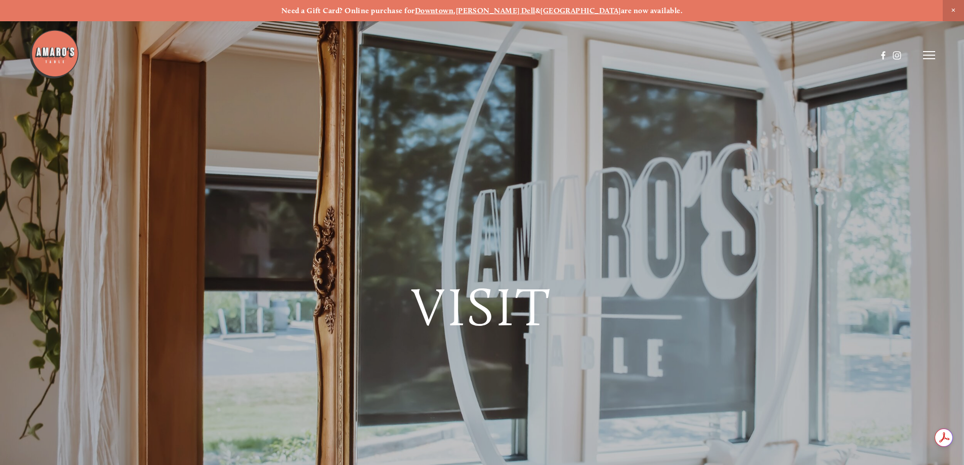  What do you see at coordinates (434, 11) in the screenshot?
I see `strong: Downtown` at bounding box center [434, 11].